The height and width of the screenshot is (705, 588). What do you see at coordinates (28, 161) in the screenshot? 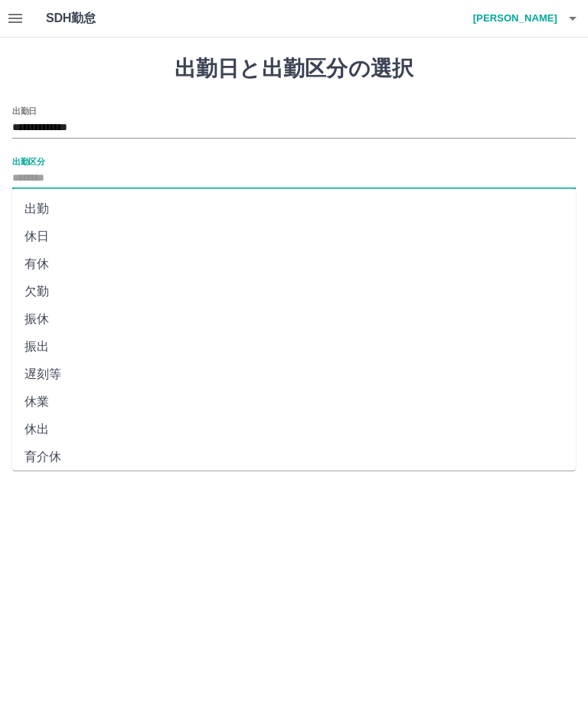
I see `label: 出勤区分` at bounding box center [28, 161].